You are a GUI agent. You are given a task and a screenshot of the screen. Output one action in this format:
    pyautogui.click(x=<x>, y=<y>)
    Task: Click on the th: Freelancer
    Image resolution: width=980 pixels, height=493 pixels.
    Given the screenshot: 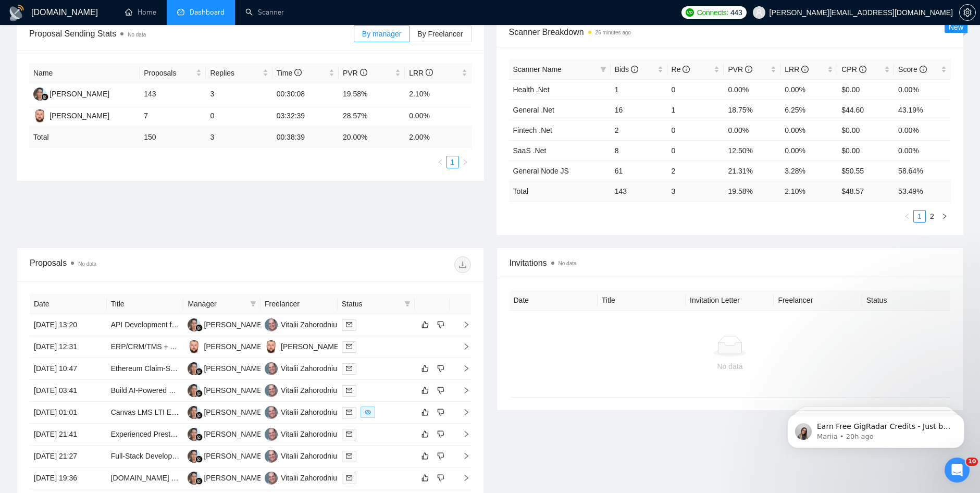 What is the action you would take?
    pyautogui.click(x=817, y=300)
    